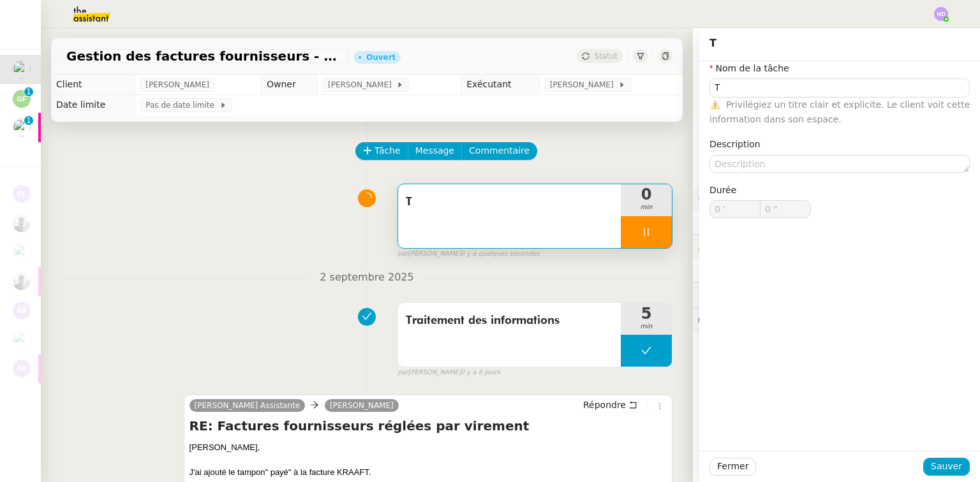 The height and width of the screenshot is (482, 980). What do you see at coordinates (605, 56) in the screenshot?
I see `span: Statut` at bounding box center [605, 56].